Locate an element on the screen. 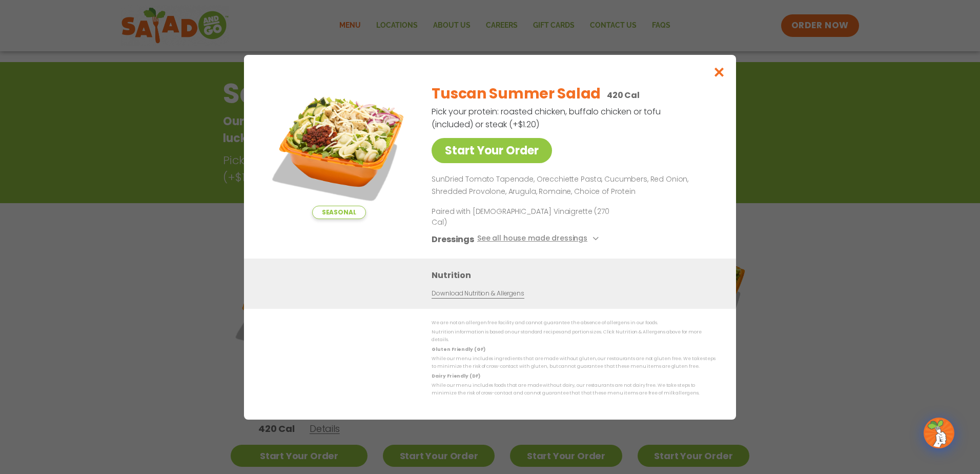 This screenshot has width=980, height=474. span: Seasonal is located at coordinates (339, 212).